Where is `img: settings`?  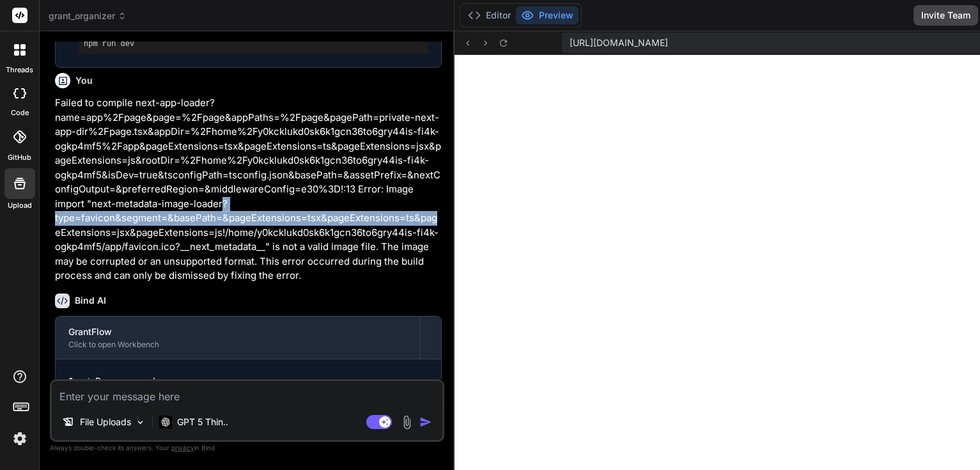
img: settings is located at coordinates (20, 439).